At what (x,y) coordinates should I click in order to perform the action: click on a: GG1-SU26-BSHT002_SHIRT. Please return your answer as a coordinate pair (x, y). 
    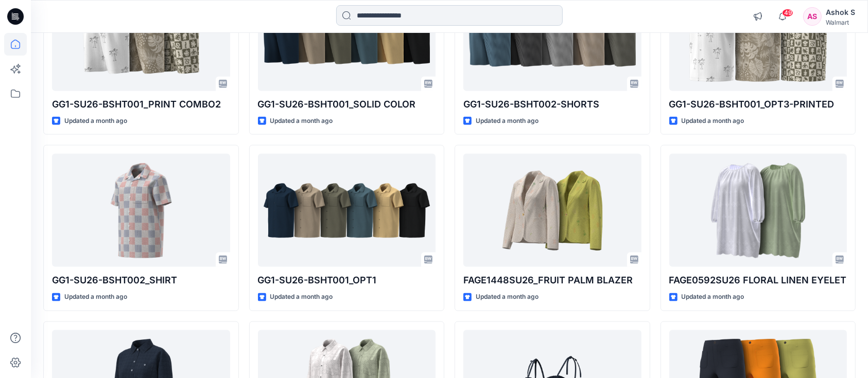
    Looking at the image, I should click on (141, 210).